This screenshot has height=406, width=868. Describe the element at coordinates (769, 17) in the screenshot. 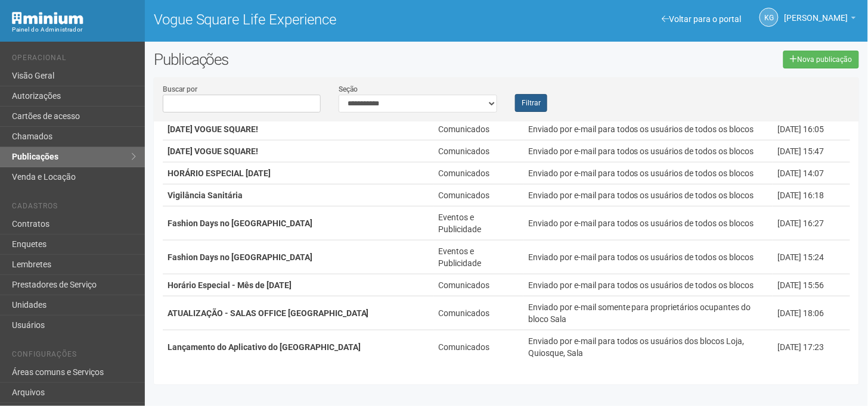

I see `a: KG` at that location.